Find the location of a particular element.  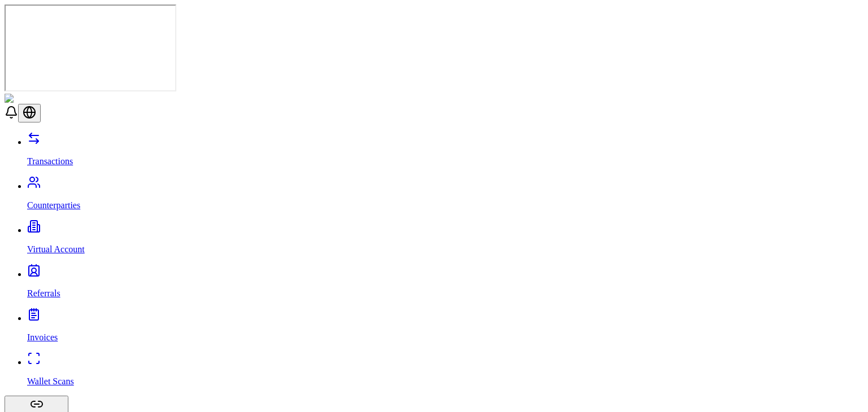

a: Virtual Account is located at coordinates (445, 240).